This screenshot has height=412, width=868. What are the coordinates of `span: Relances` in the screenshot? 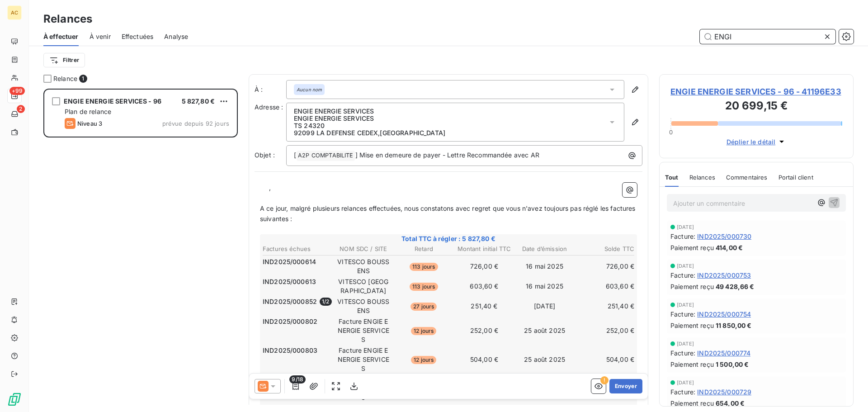 It's located at (702, 177).